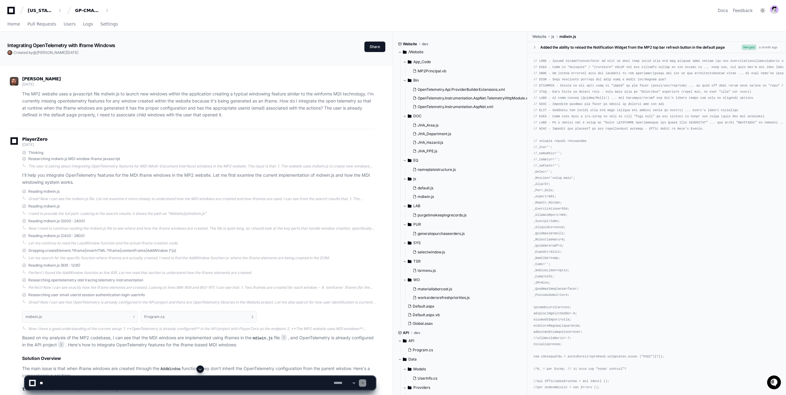 The image size is (786, 395). What do you see at coordinates (74, 159) in the screenshot?
I see `span: Researching mdiwin.js MDI window iframe javascript` at bounding box center [74, 159].